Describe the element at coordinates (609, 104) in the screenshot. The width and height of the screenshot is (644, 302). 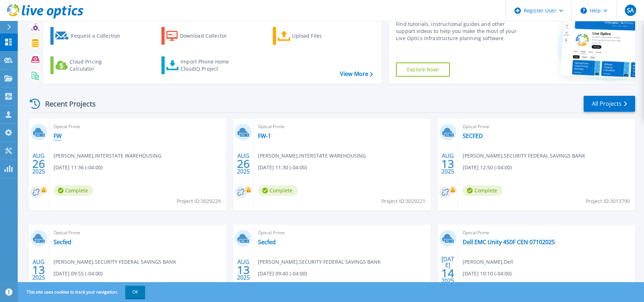
I see `a: All Projects` at that location.